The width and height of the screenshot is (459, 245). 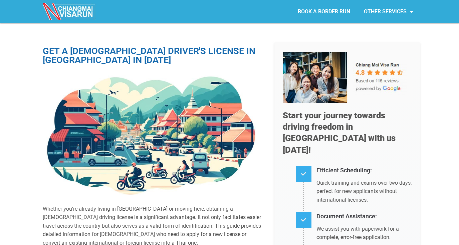 I want to click on h4: Document Assistance:, so click(x=364, y=216).